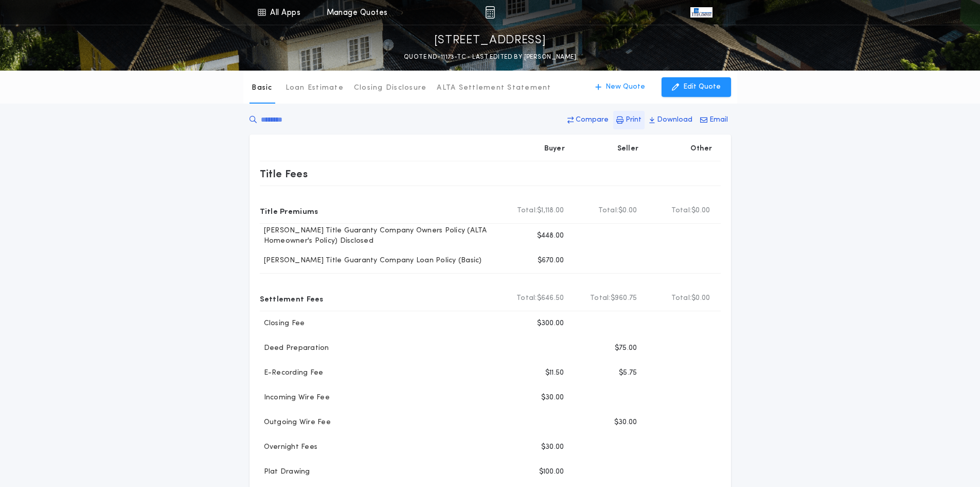 The height and width of the screenshot is (487, 980). Describe the element at coordinates (295, 348) in the screenshot. I see `p: Deed Preparation` at that location.